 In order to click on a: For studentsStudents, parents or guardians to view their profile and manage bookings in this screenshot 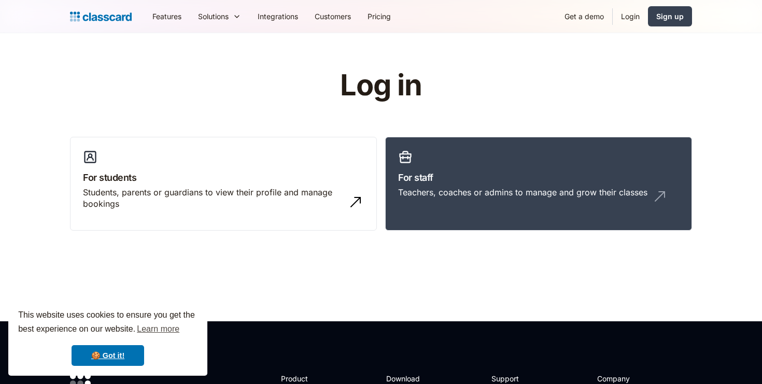, I will do `click(223, 184)`.